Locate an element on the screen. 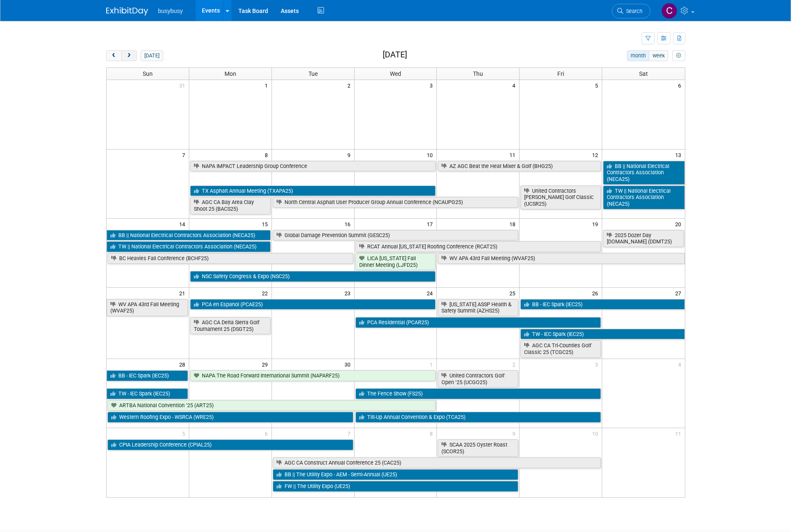 This screenshot has height=532, width=791. span: 29 is located at coordinates (266, 364).